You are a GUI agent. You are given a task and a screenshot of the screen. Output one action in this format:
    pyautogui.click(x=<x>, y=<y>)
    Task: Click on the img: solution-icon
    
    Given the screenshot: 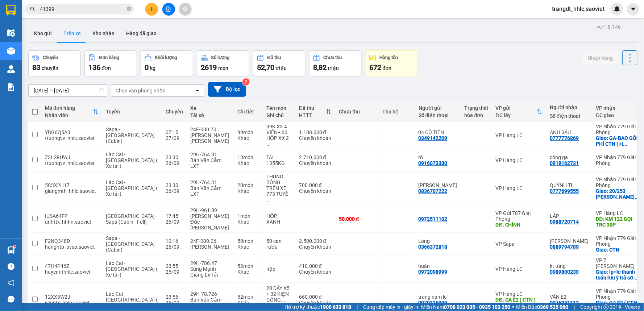 What is the action you would take?
    pyautogui.click(x=11, y=87)
    